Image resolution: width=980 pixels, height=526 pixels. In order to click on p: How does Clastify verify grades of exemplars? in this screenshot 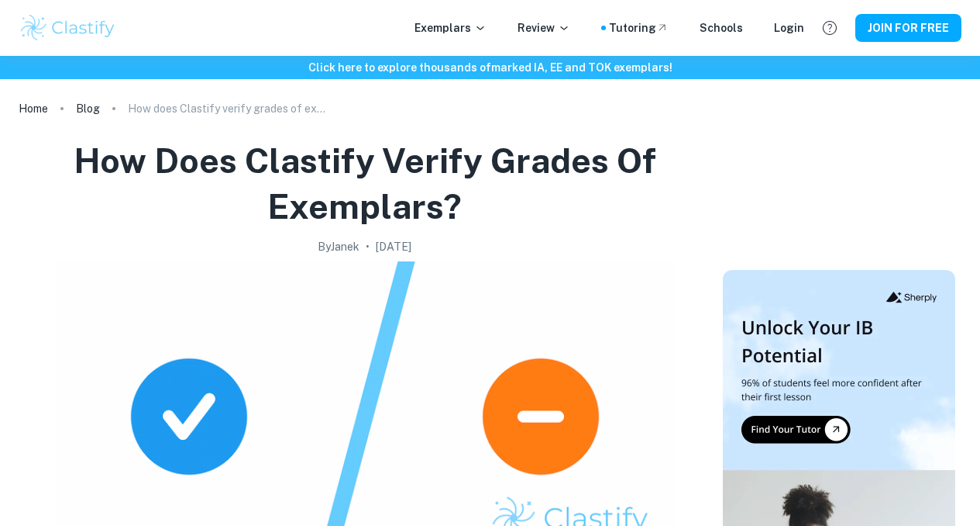, I will do `click(229, 109)`.